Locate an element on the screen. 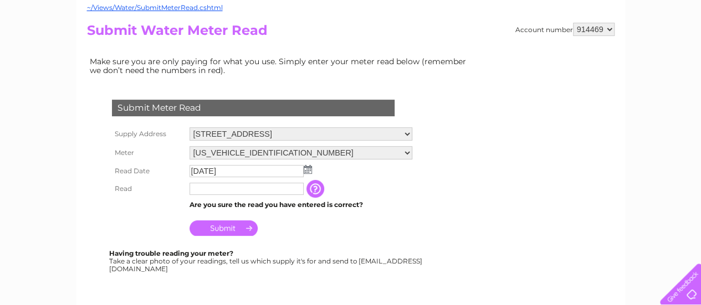 This screenshot has width=701, height=305. a: Blog is located at coordinates (612, 51).